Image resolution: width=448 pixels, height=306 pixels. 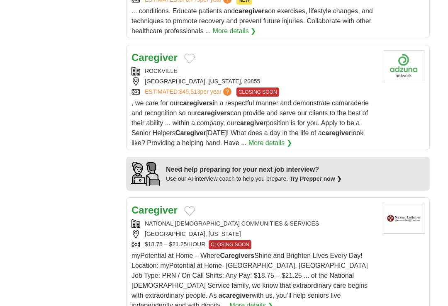 What do you see at coordinates (254, 245) in the screenshot?
I see `div: $18.75 – $21.25/HOUR` at bounding box center [254, 245].